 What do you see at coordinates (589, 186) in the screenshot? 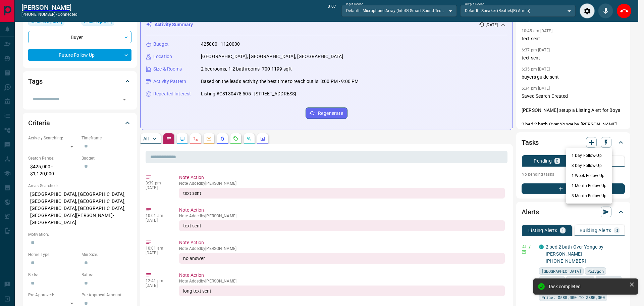
I see `li: 1 Month Follow-Up` at bounding box center [589, 186].